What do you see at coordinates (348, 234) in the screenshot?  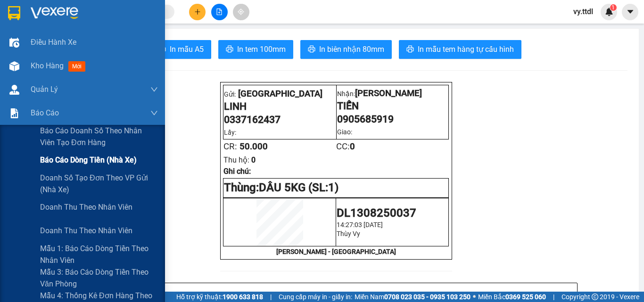 I see `span: Thùy Vy` at bounding box center [348, 234].